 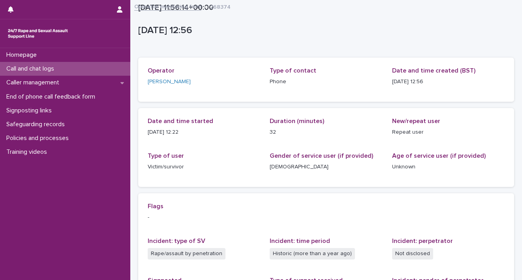 I want to click on span: New/repeat user, so click(x=416, y=121).